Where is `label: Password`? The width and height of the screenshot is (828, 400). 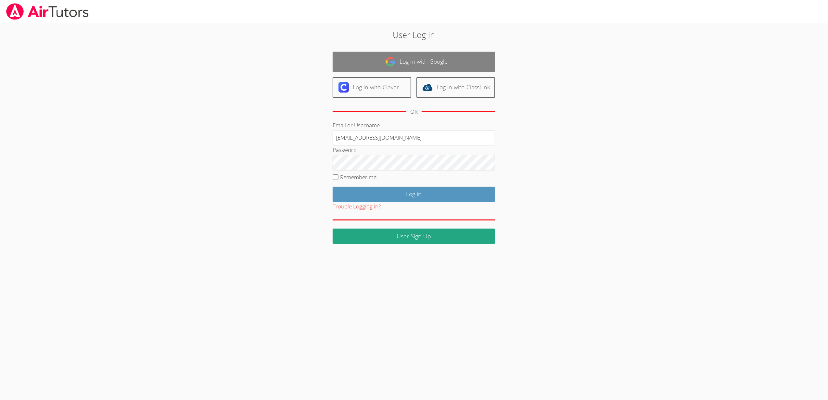
label: Password is located at coordinates (345, 150).